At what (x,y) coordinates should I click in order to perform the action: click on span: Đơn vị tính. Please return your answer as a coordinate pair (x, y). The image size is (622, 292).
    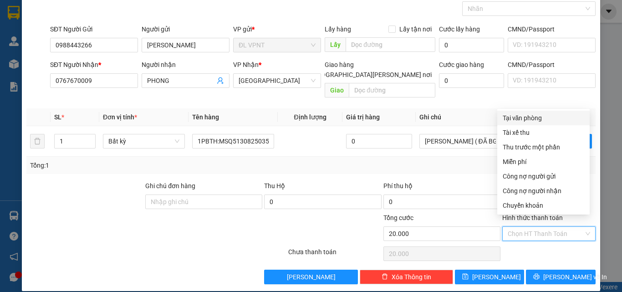
    Looking at the image, I should click on (120, 117).